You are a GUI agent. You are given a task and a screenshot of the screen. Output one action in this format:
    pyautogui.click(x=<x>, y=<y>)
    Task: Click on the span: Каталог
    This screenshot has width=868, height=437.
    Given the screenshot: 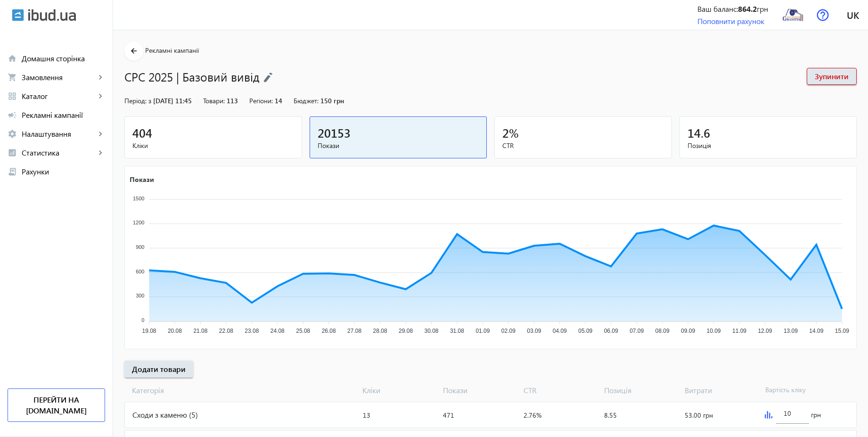 What is the action you would take?
    pyautogui.click(x=58, y=96)
    